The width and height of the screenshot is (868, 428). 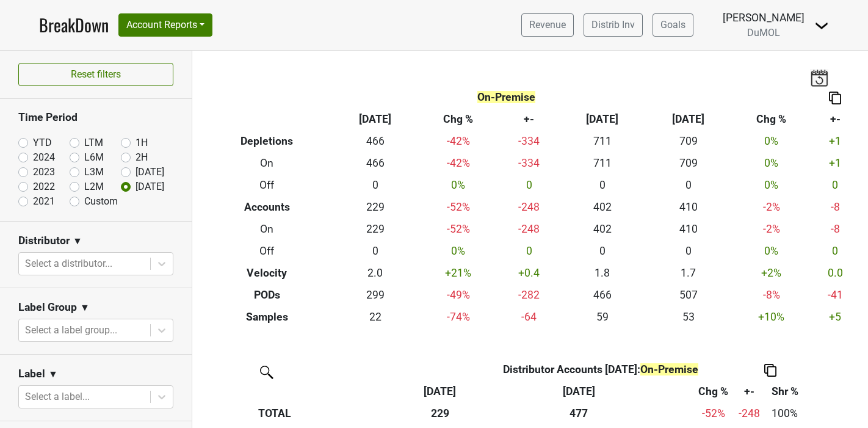 I want to click on th: Chg %: activate to sort column ascending, so click(x=713, y=391).